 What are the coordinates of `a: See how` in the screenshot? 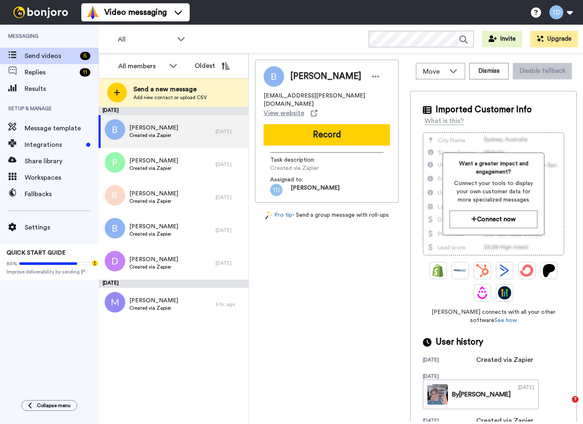 It's located at (506, 320).